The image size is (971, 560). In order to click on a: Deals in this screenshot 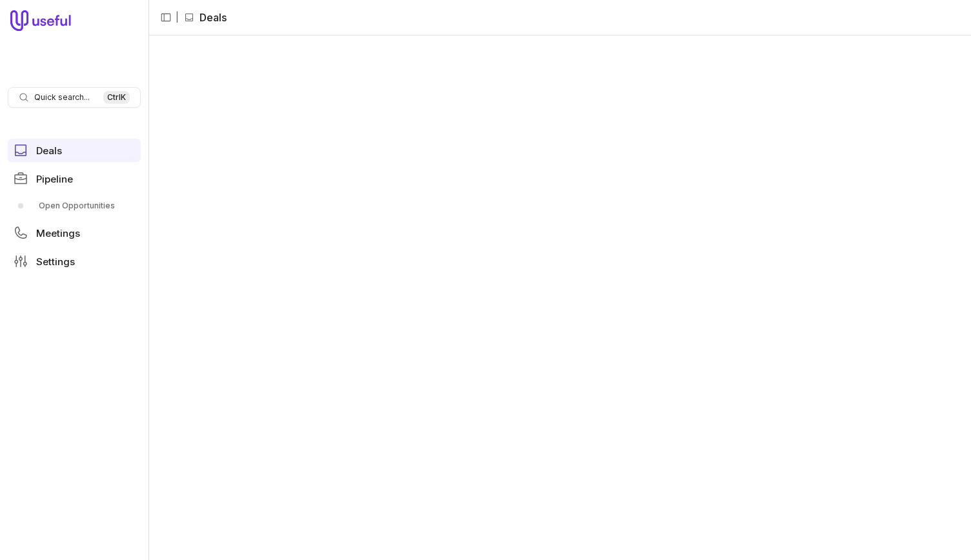, I will do `click(75, 150)`.